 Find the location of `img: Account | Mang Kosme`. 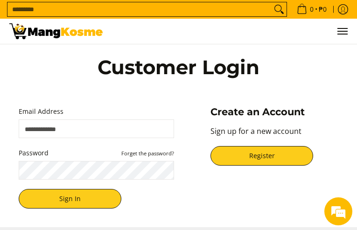

img: Account | Mang Kosme is located at coordinates (56, 31).